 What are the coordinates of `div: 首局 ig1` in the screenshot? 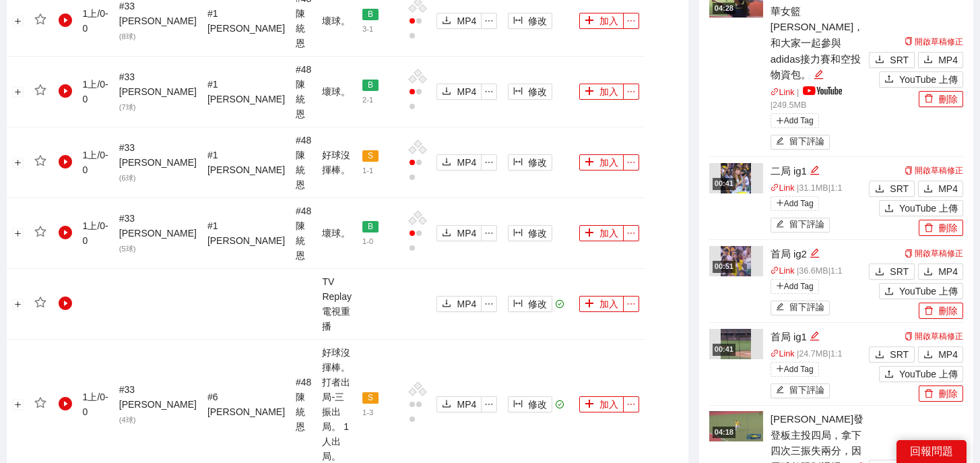 It's located at (817, 337).